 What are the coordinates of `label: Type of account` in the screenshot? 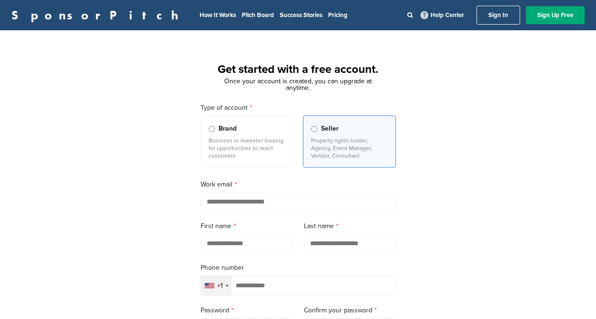 It's located at (298, 108).